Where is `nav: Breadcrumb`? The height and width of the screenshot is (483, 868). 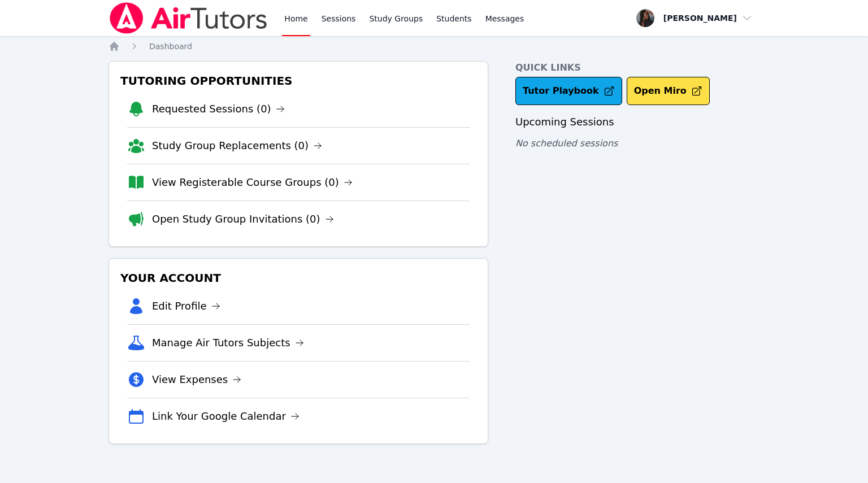 nav: Breadcrumb is located at coordinates (434, 46).